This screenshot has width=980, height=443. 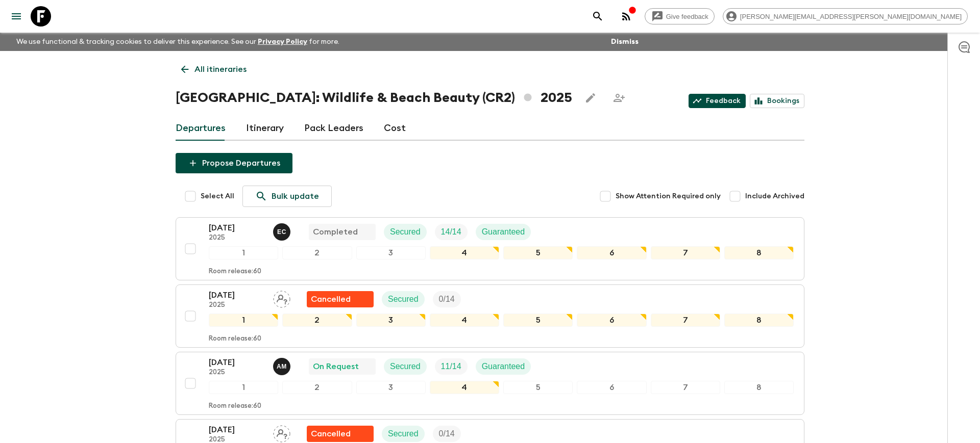 I want to click on span: Share this itinerary, so click(x=619, y=98).